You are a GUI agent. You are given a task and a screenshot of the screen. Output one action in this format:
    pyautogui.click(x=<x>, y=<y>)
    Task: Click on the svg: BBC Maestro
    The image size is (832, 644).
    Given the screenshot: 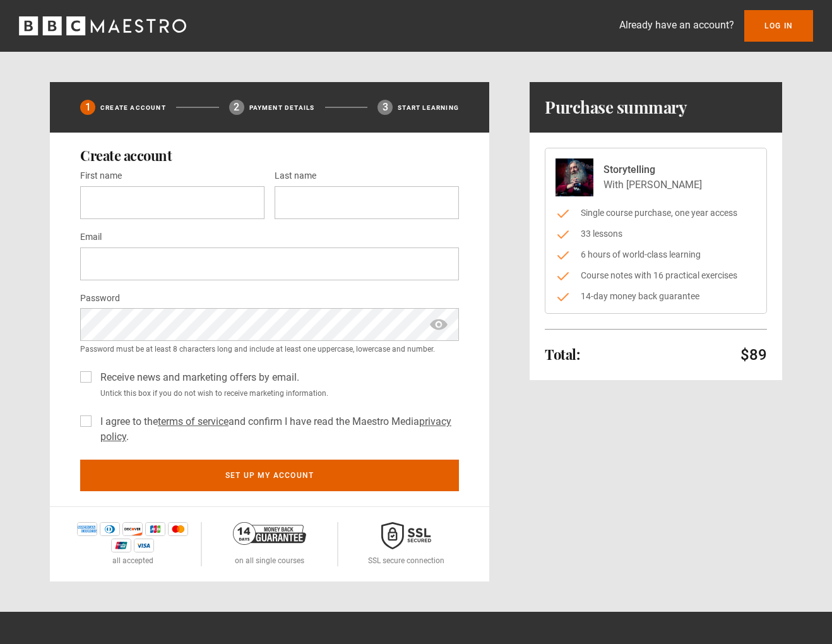 What is the action you would take?
    pyautogui.click(x=102, y=26)
    